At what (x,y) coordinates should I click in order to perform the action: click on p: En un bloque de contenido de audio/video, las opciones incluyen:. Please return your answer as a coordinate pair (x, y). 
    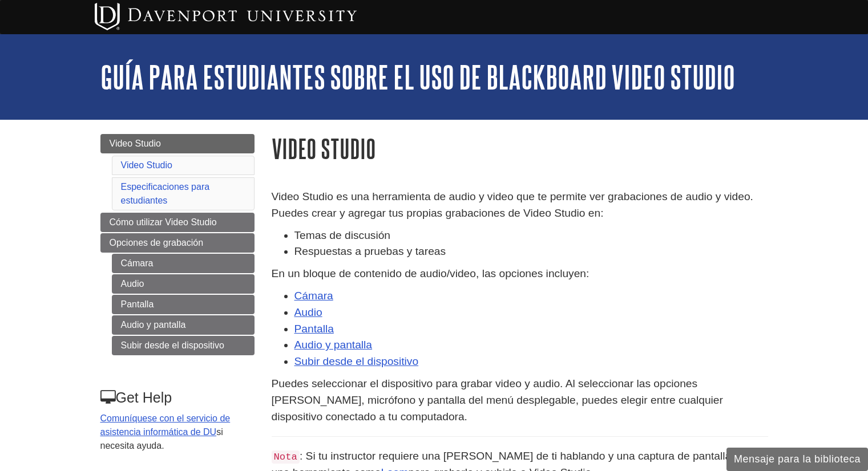
    Looking at the image, I should click on (520, 274).